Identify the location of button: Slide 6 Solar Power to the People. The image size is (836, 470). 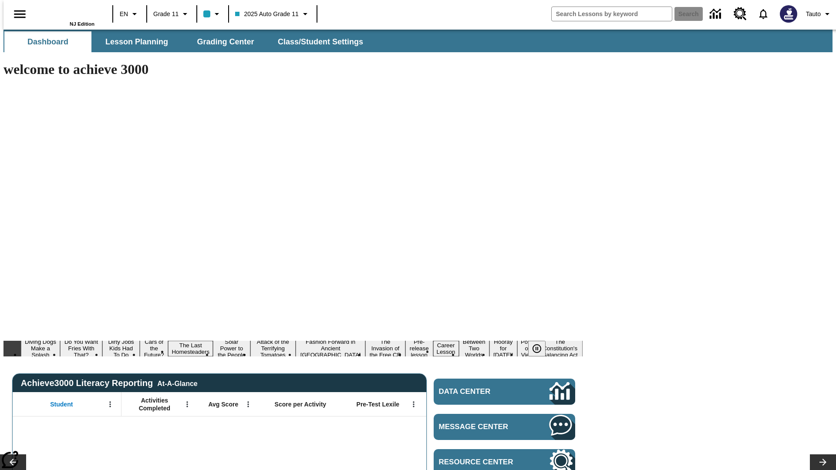
(231, 348).